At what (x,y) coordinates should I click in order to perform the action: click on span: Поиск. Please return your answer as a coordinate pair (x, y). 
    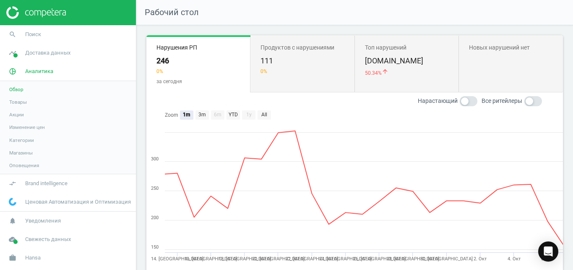
    Looking at the image, I should click on (33, 34).